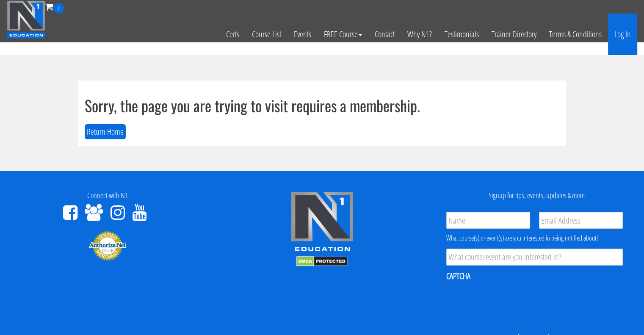 The image size is (644, 335). Describe the element at coordinates (458, 276) in the screenshot. I see `label: CAPTCHA` at that location.